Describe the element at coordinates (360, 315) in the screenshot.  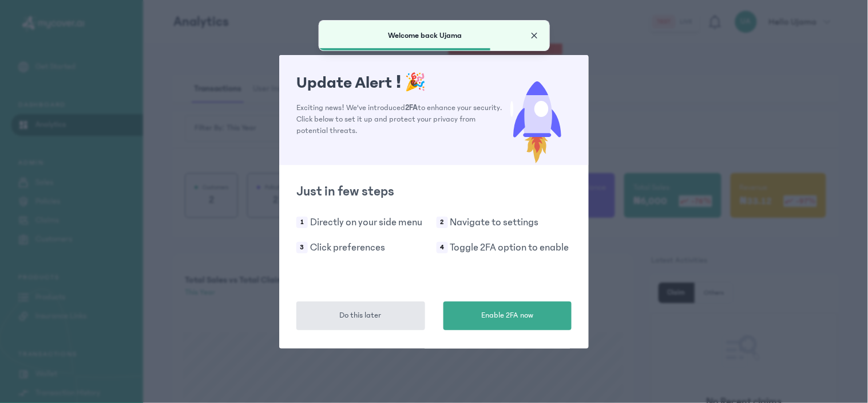
I see `button: Do this later` at that location.